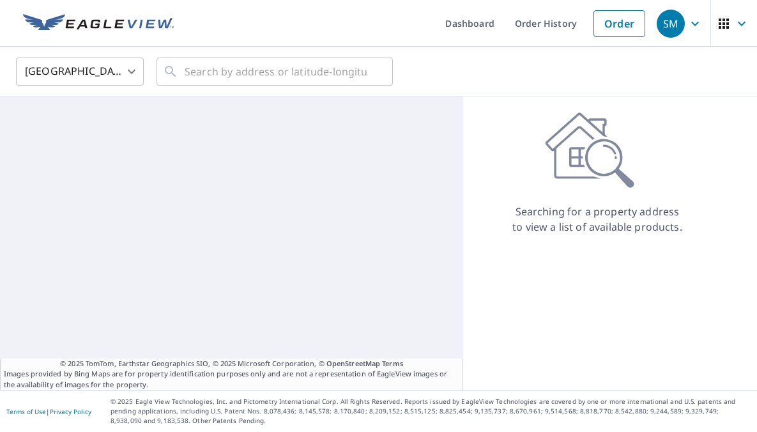  What do you see at coordinates (353, 363) in the screenshot?
I see `a: OpenStreetMap` at bounding box center [353, 363].